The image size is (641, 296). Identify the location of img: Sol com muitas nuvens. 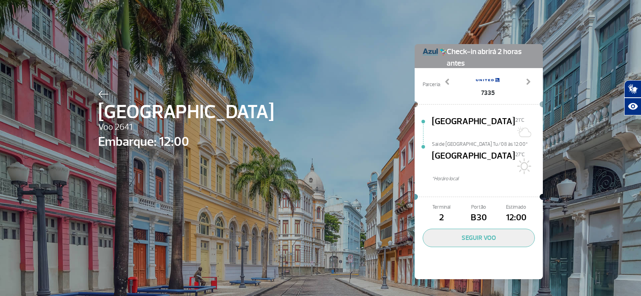
(523, 132).